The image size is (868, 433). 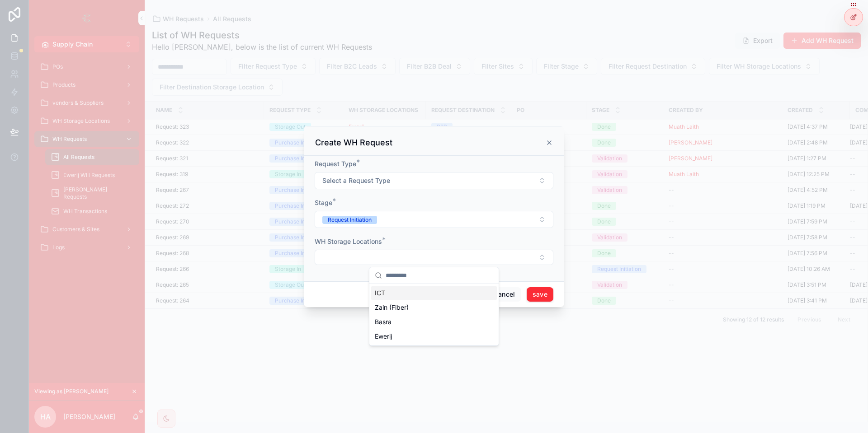 What do you see at coordinates (434, 314) in the screenshot?
I see `div: Suggestions` at bounding box center [434, 314].